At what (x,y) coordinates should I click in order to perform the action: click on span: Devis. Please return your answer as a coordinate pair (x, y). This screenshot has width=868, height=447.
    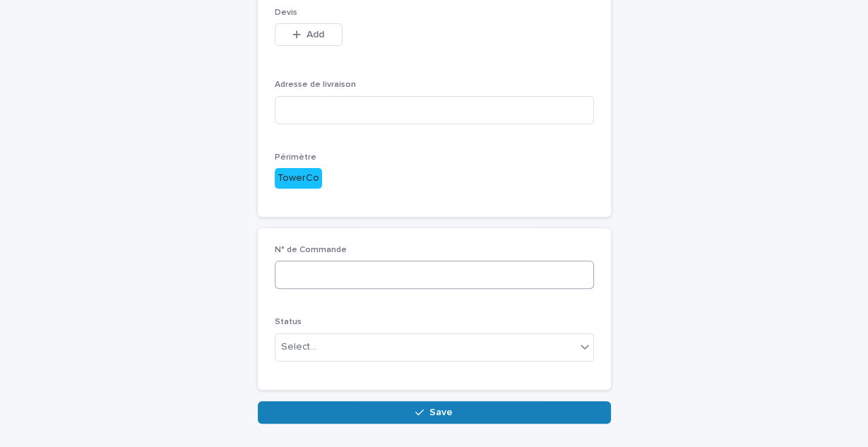
    Looking at the image, I should click on (286, 12).